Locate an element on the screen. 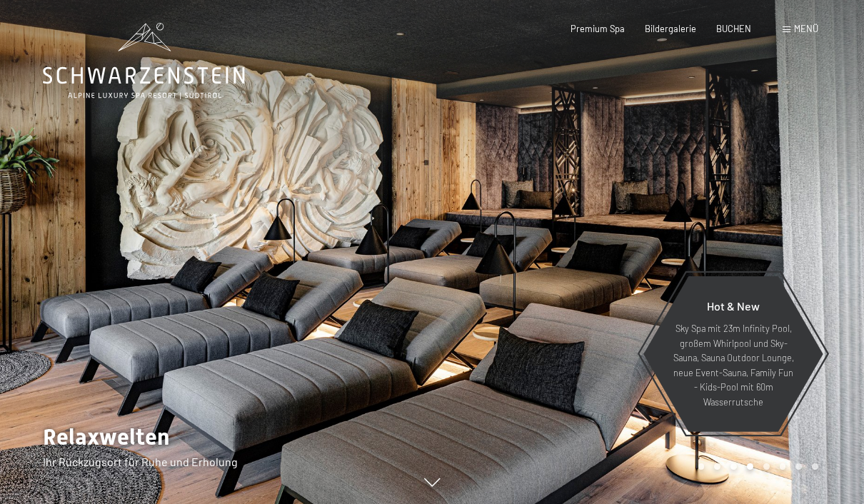 The width and height of the screenshot is (864, 504). a: BUCHEN is located at coordinates (733, 29).